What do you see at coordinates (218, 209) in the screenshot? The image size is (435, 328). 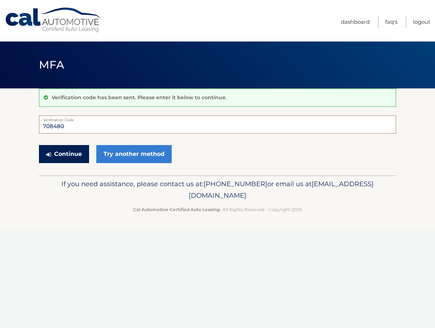 I see `p: - All Rights Reserved - Copyright 2025` at bounding box center [218, 209].